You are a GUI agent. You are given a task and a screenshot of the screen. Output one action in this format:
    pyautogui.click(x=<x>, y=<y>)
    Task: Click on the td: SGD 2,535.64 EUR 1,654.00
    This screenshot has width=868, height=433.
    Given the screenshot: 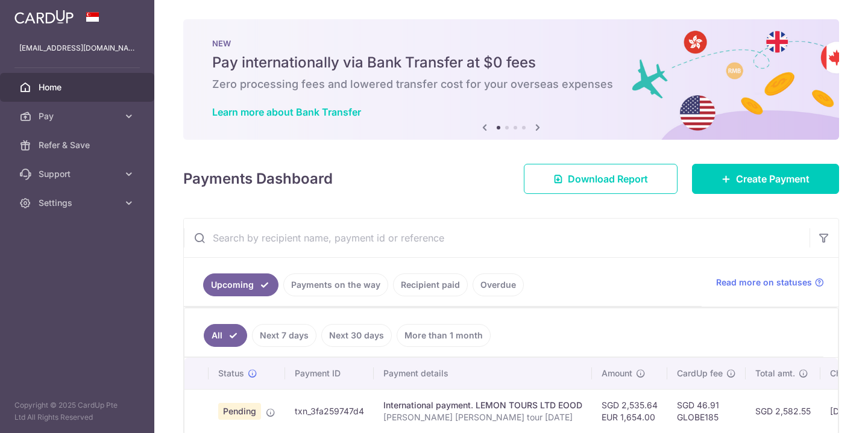 What is the action you would take?
    pyautogui.click(x=630, y=411)
    